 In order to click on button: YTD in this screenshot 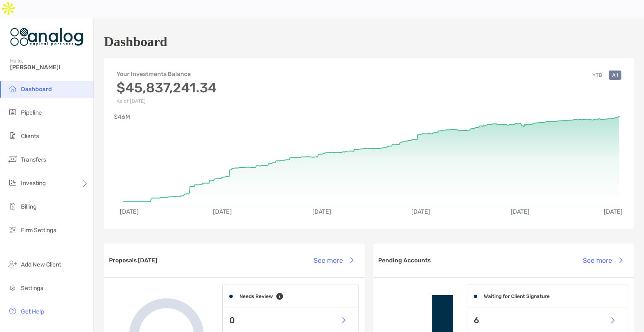, I will do `click(597, 75)`.